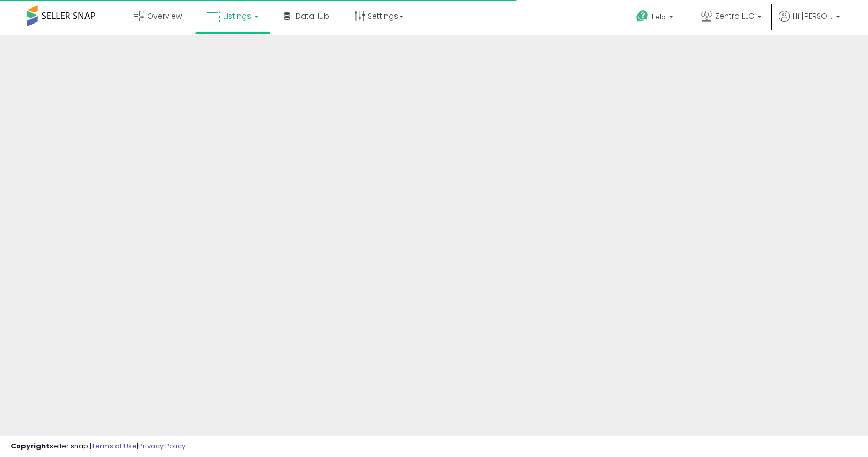  What do you see at coordinates (656, 18) in the screenshot?
I see `a: Help` at bounding box center [656, 18].